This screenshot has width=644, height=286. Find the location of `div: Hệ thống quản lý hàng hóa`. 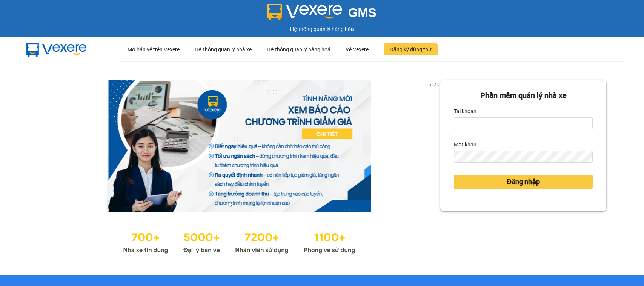

div: Hệ thống quản lý hàng hóa is located at coordinates (322, 30).